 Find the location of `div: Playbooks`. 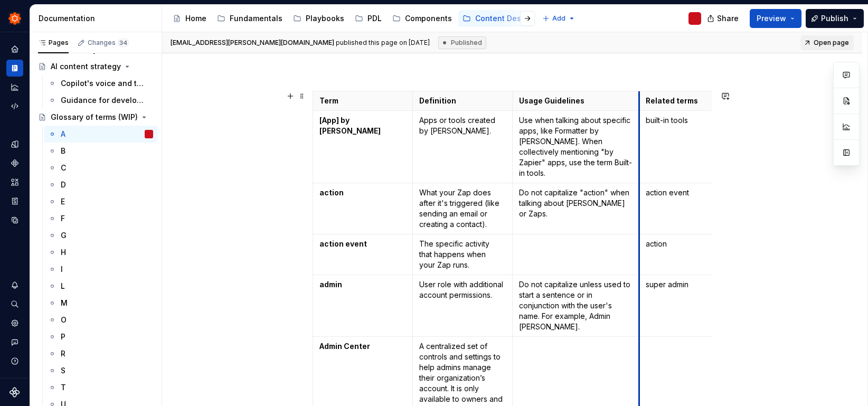

div: Playbooks is located at coordinates (325, 18).